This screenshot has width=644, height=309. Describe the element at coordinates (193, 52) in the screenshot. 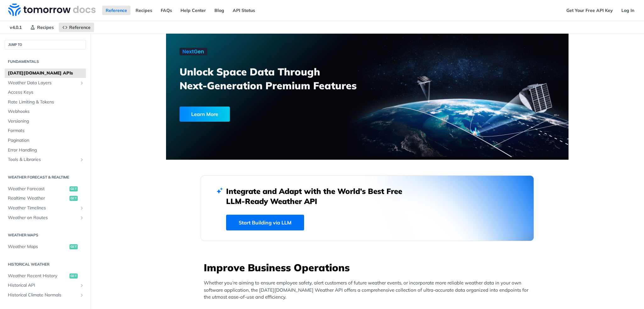

I see `img: NextGen` at that location.